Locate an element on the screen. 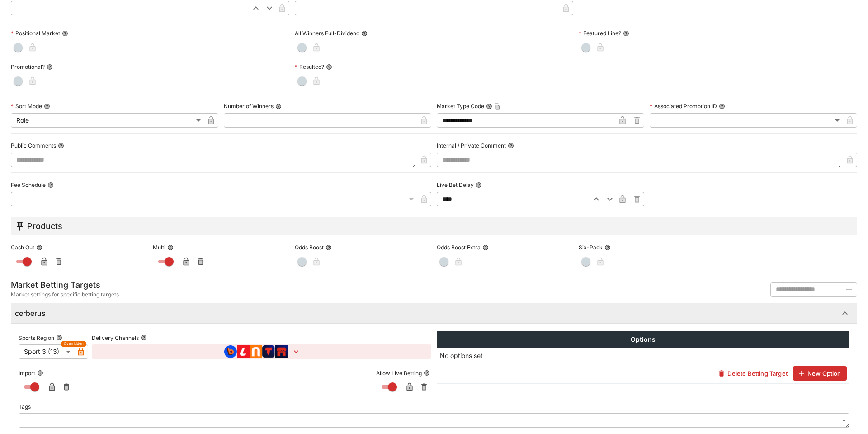  button: Sort Mode is located at coordinates (47, 107).